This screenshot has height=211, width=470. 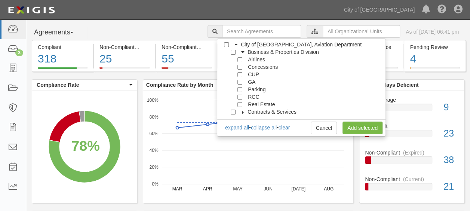 I want to click on div: Non-Compliant (Current), so click(x=124, y=47).